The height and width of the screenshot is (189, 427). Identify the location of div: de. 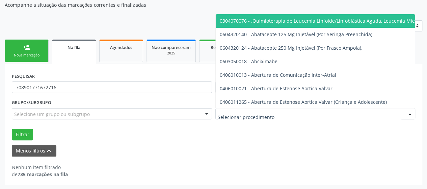
(40, 174).